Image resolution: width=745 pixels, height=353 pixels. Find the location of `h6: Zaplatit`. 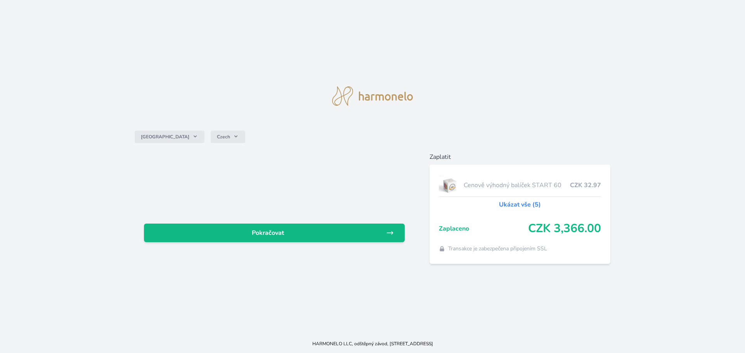

h6: Zaplatit is located at coordinates (520, 157).